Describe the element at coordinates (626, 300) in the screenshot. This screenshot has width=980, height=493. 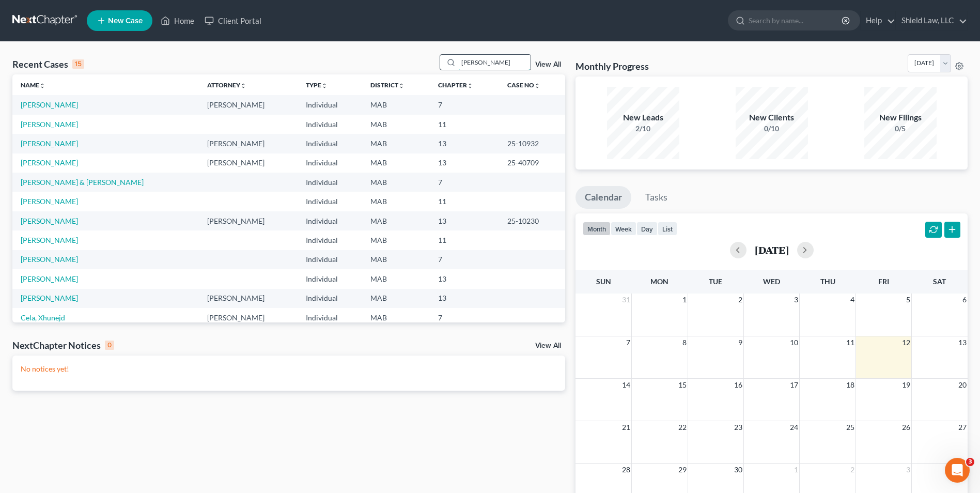
I see `span: 31` at that location.